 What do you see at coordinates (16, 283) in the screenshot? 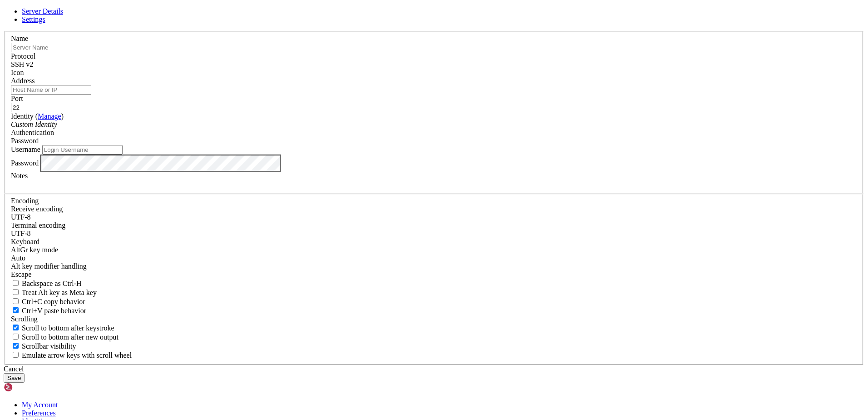
I see `input: Backspace as Ctrl-H` at bounding box center [16, 283].